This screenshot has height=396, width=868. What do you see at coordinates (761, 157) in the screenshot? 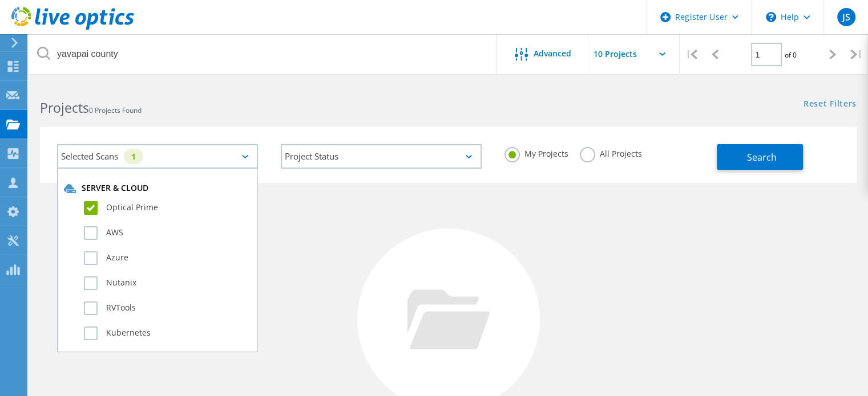
I see `span: Search` at bounding box center [761, 157].